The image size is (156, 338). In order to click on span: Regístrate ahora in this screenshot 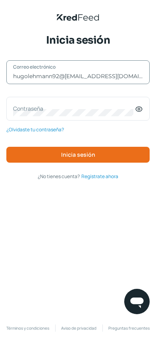, I will do `click(100, 176)`.